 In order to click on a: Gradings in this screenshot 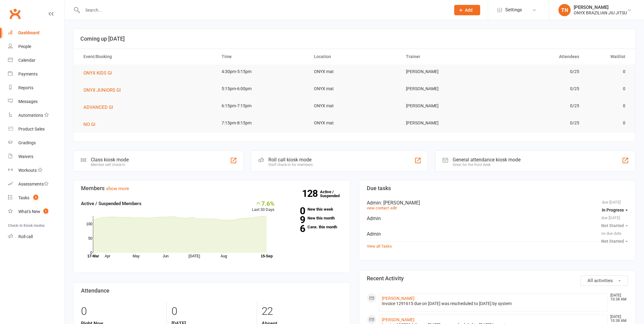, I will do `click(36, 143)`.